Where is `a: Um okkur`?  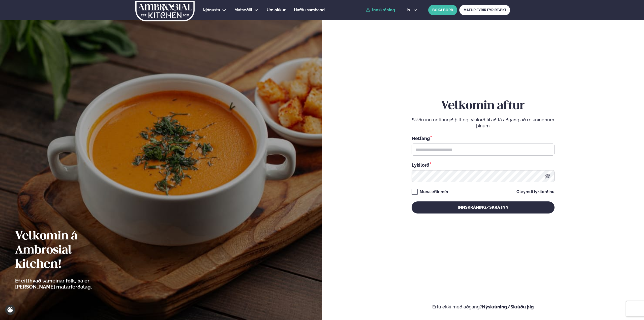
a: Um okkur is located at coordinates (276, 10).